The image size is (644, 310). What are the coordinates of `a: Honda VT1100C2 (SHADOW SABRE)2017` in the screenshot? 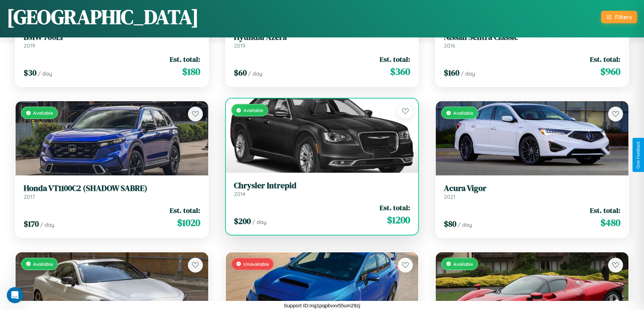 It's located at (112, 191).